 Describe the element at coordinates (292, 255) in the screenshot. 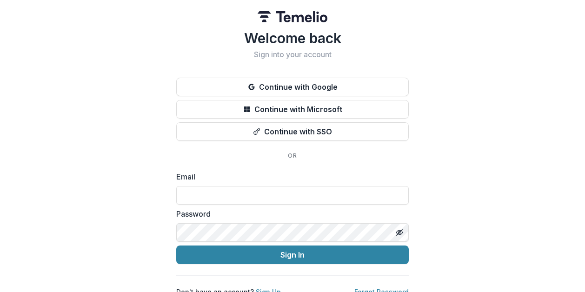

I see `button: Sign In` at that location.